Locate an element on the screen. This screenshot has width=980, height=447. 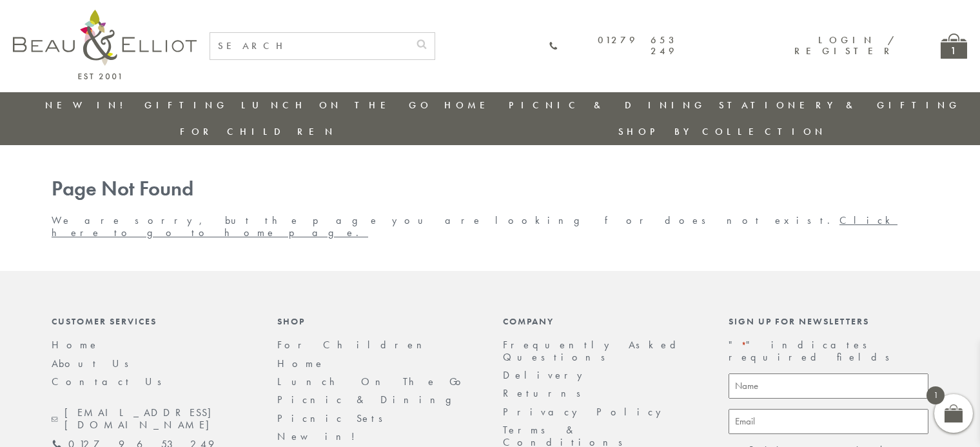
a: 01279 653 249 is located at coordinates (613, 45).